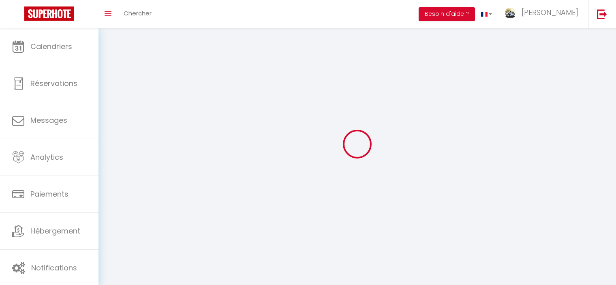 The width and height of the screenshot is (616, 285). I want to click on button: Besoin d'aide ?, so click(447, 14).